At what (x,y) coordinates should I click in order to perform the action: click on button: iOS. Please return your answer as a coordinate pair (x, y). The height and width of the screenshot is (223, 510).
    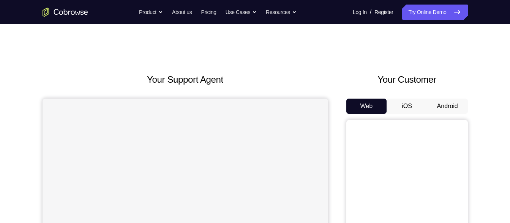
    Looking at the image, I should click on (407, 106).